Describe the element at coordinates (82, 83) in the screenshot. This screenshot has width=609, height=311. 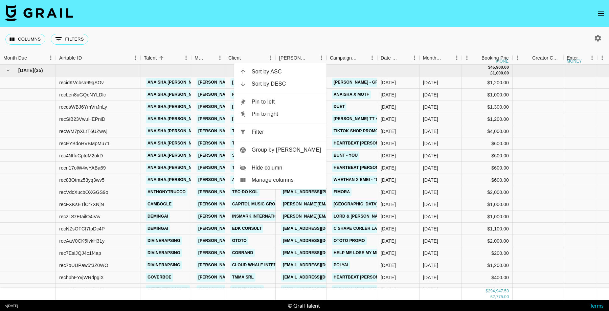
I see `div: recidKVcbsa99gSOv` at that location.